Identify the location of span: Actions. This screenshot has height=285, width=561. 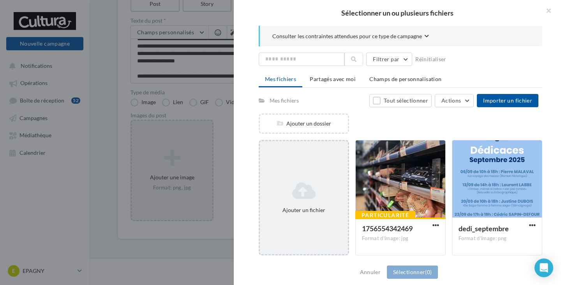
(451, 100).